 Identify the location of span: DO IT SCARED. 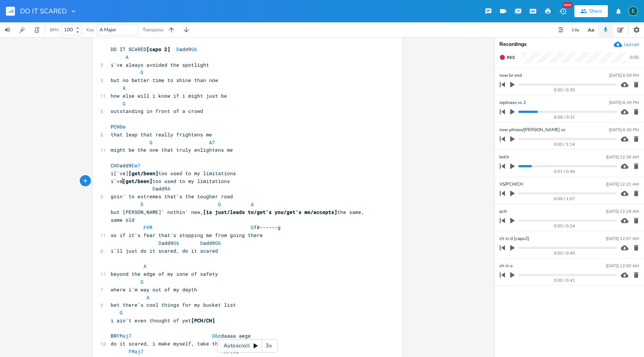
(43, 11).